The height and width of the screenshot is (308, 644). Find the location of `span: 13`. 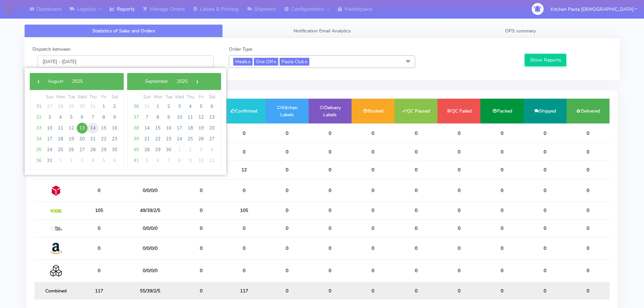

span: 13 is located at coordinates (212, 117).